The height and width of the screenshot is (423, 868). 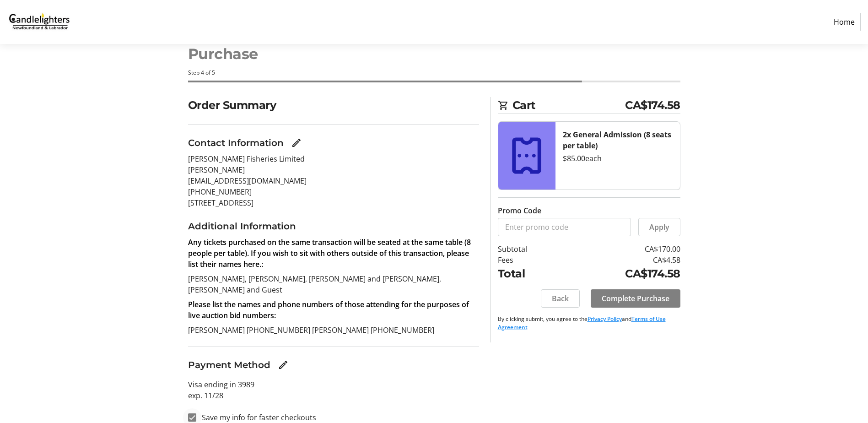 I want to click on td: Fees, so click(x=529, y=260).